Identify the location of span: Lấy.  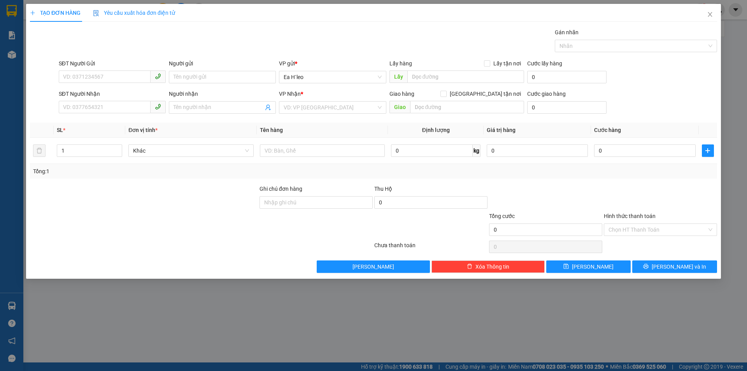
(399, 77).